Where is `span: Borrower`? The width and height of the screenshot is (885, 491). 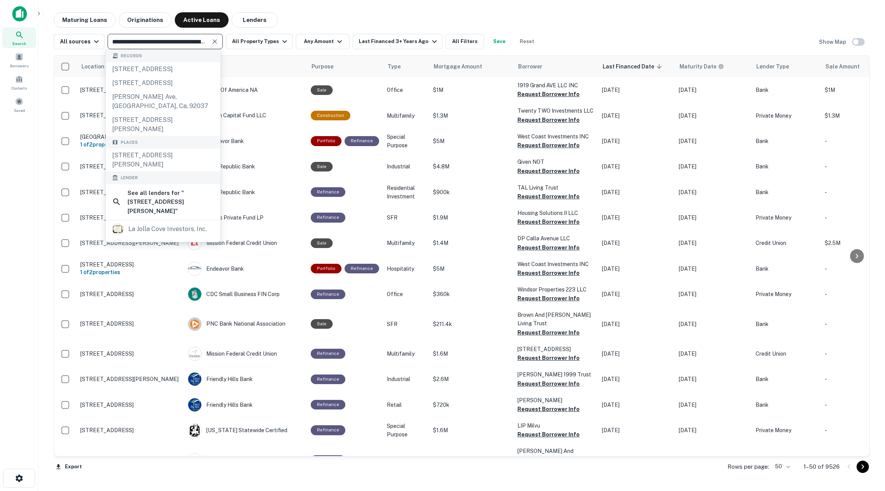 span: Borrower is located at coordinates (530, 66).